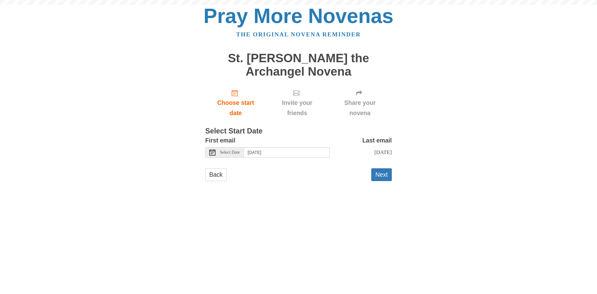 Image resolution: width=597 pixels, height=294 pixels. Describe the element at coordinates (230, 152) in the screenshot. I see `span: Select Date` at that location.